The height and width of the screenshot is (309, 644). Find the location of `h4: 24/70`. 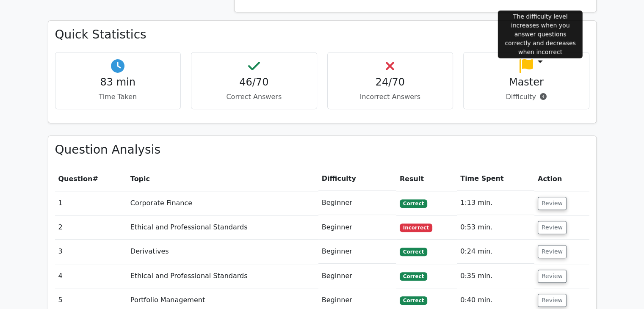

h4: 24/70 is located at coordinates (391, 82).